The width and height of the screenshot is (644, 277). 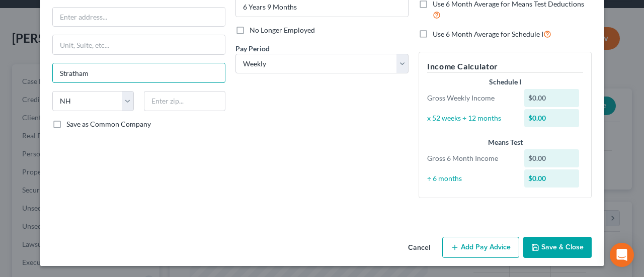 I want to click on div: ÷ 6 months, so click(x=471, y=179).